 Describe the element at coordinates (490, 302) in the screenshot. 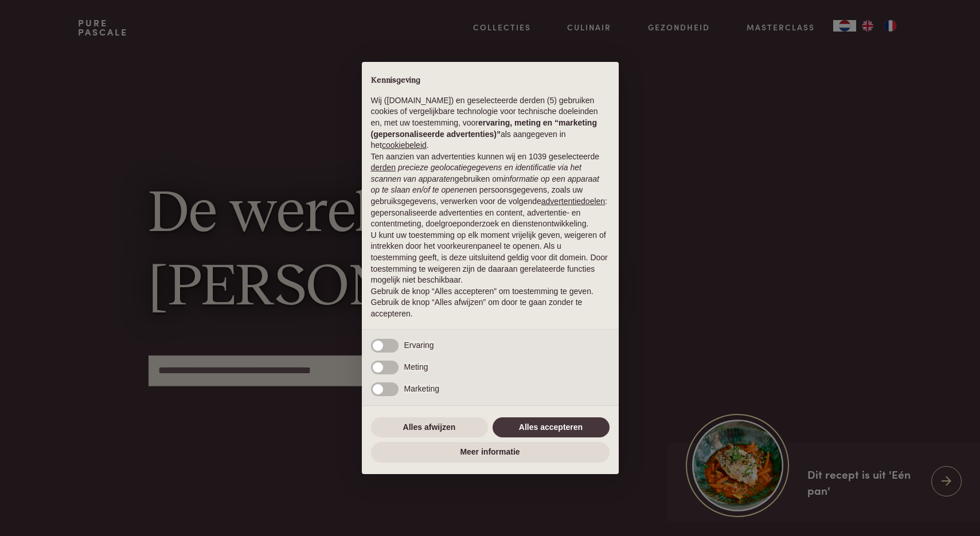

I see `p: Gebruik de knop “Alles accepteren” om toestemming te geven. Gebruik de knop “Alles afwijzen” om d...` at that location.